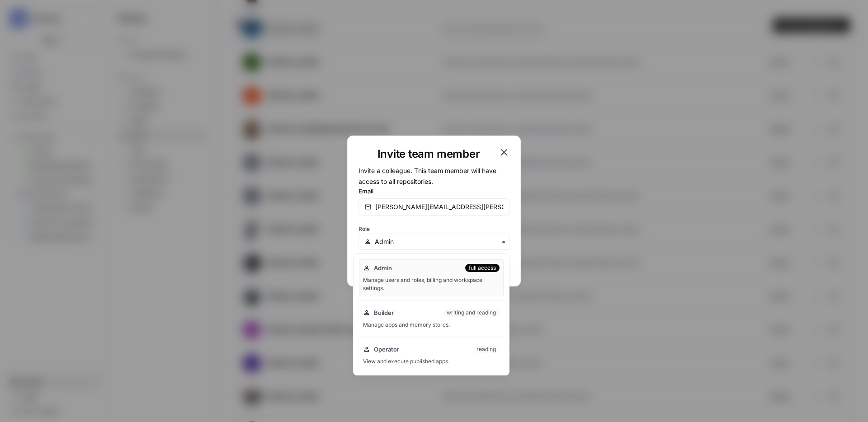 The width and height of the screenshot is (868, 422). What do you see at coordinates (384, 313) in the screenshot?
I see `span: Builder` at bounding box center [384, 313].